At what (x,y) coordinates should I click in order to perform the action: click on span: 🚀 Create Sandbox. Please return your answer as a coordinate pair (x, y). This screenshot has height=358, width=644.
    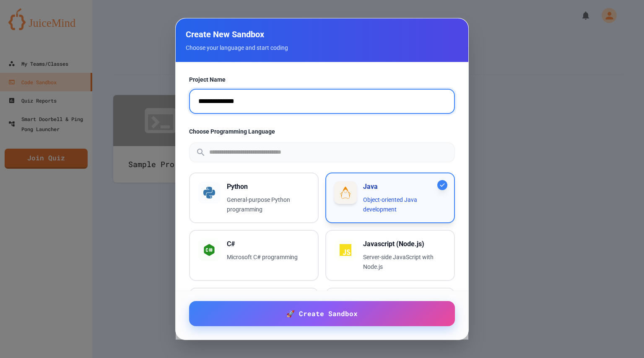
    Looking at the image, I should click on (322, 314).